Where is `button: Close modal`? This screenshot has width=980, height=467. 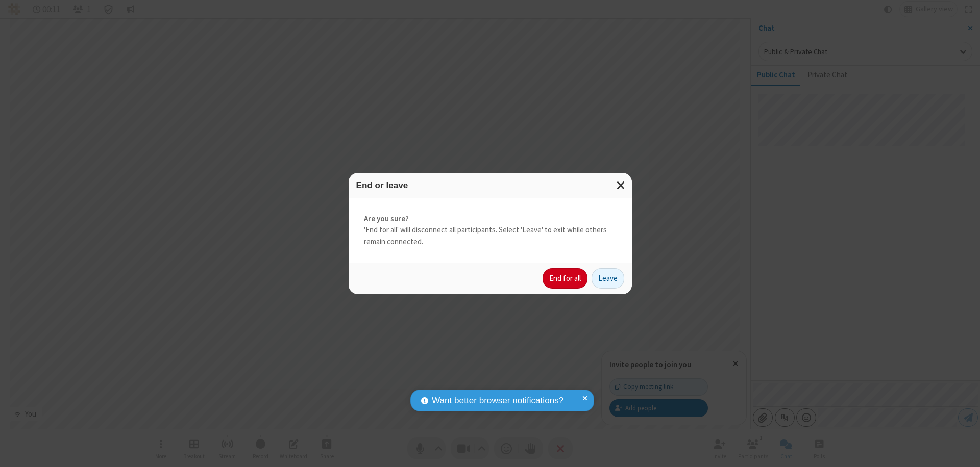
button: Close modal is located at coordinates (622, 185).